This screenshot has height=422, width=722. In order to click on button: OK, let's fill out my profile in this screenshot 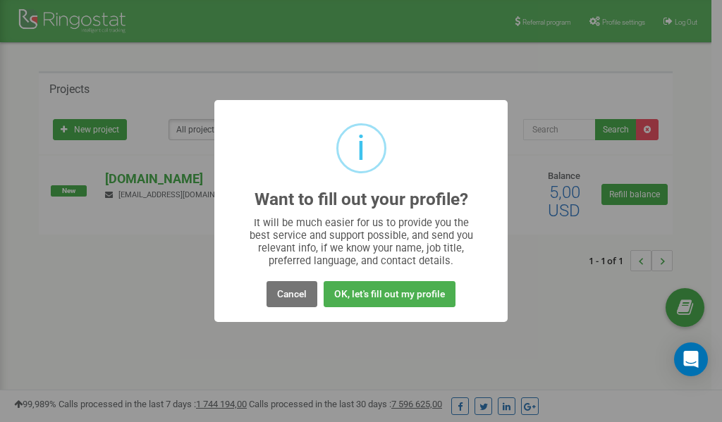, I will do `click(389, 294)`.